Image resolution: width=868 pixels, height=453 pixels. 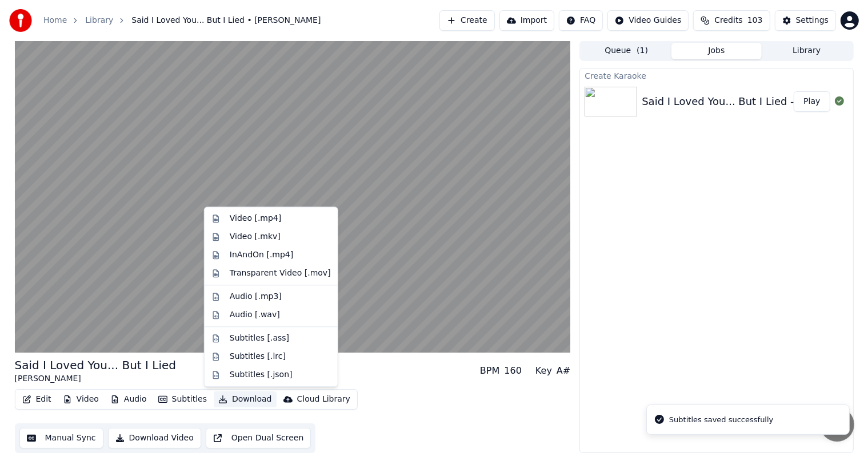 What do you see at coordinates (81, 399) in the screenshot?
I see `button: Video` at bounding box center [81, 399].